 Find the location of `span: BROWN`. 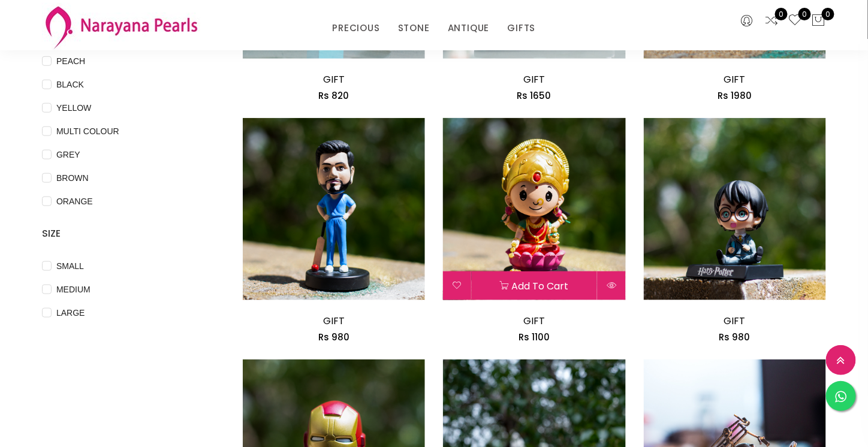

span: BROWN is located at coordinates (72, 178).